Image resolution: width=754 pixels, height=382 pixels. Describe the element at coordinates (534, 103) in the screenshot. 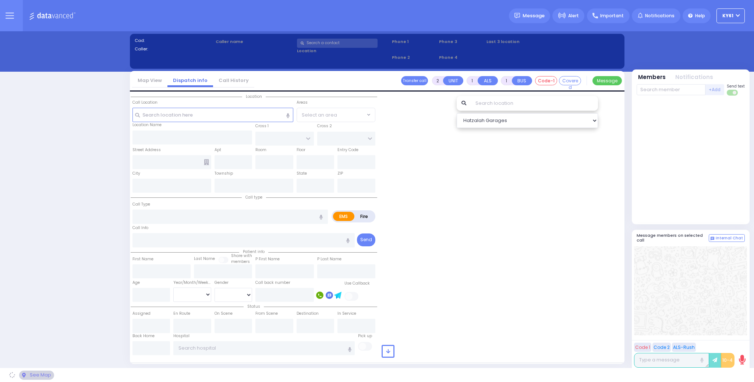

I see `input: Search location` at that location.